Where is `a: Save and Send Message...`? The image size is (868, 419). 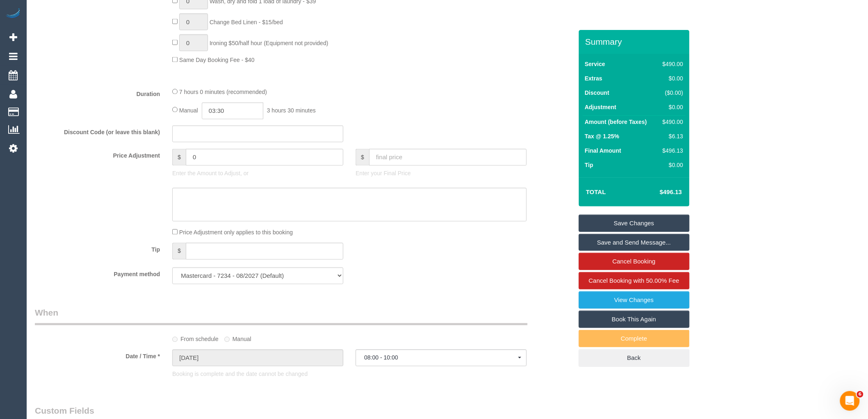
a: Save and Send Message... is located at coordinates (634, 242).